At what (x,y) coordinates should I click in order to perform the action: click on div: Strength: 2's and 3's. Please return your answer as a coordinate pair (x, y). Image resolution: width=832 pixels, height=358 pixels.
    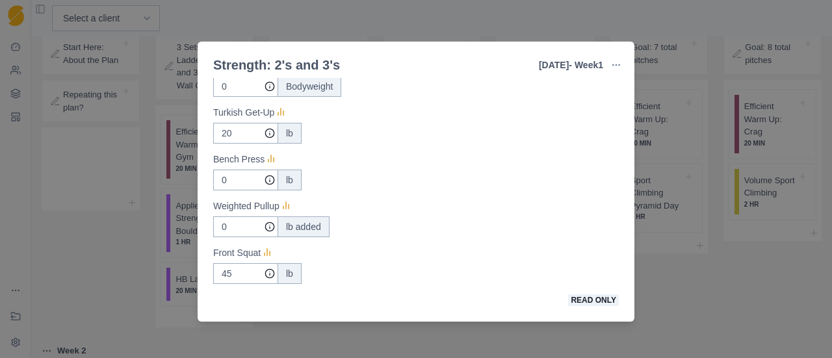
    Looking at the image, I should click on (276, 65).